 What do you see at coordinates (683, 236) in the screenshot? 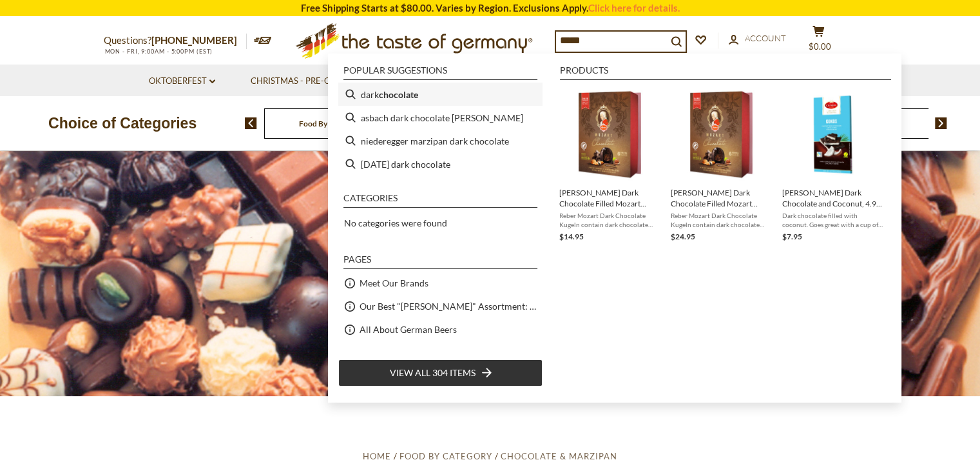
I see `span: $24.95` at bounding box center [683, 236].